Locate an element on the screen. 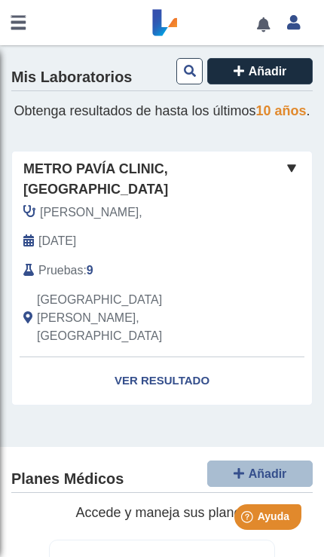  span: Pruebas is located at coordinates (60, 270).